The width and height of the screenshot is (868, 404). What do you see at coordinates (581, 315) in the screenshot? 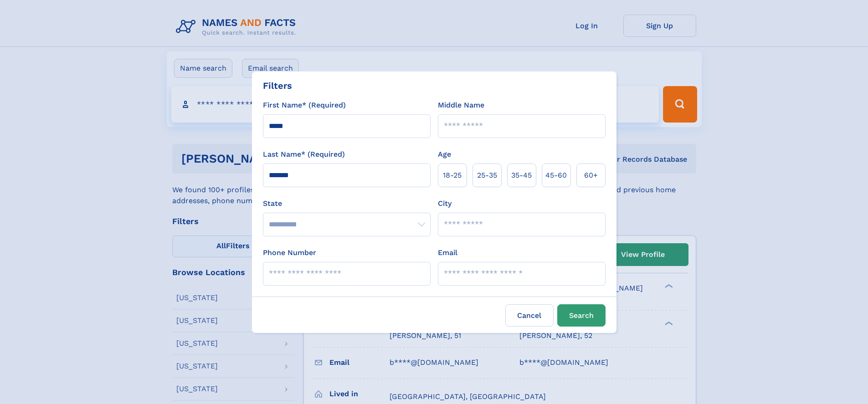
I see `button: Search` at bounding box center [581, 315].